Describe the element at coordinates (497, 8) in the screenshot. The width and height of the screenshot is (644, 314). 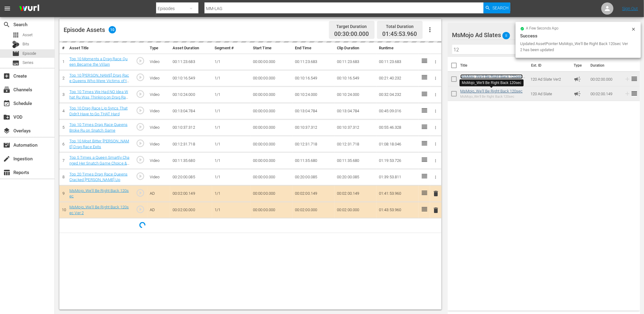
I see `button: Search` at that location.